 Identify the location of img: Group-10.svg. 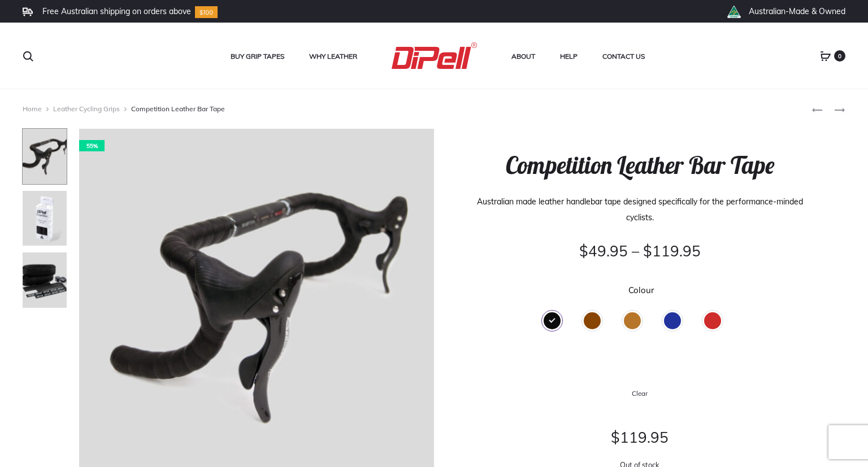
(206, 12).